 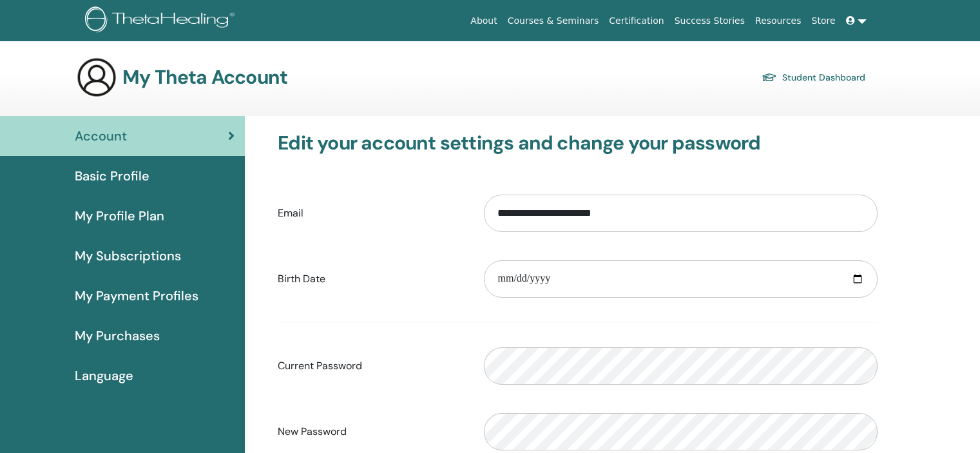 I want to click on label: New Password, so click(x=371, y=432).